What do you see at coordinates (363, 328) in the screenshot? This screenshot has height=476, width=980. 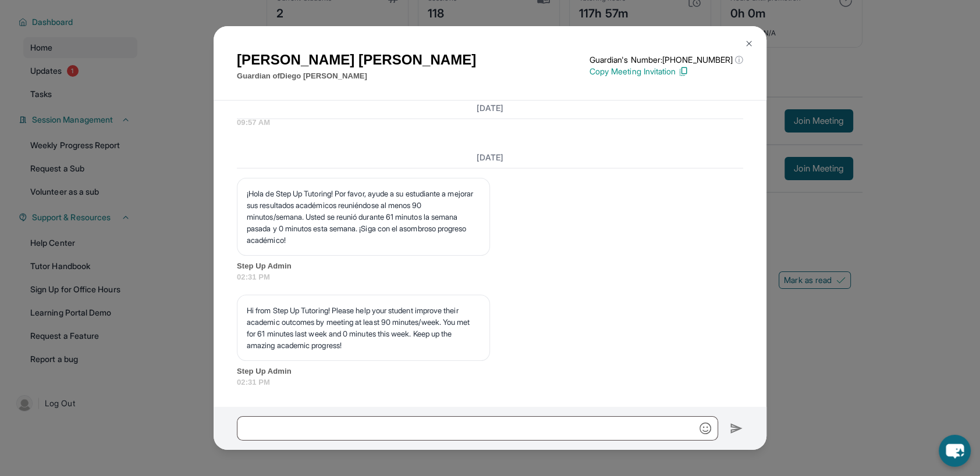 I see `p: Hi from Step Up Tutoring! Please help your student improve their academic outcomes by meeting at ...` at bounding box center [363, 328].